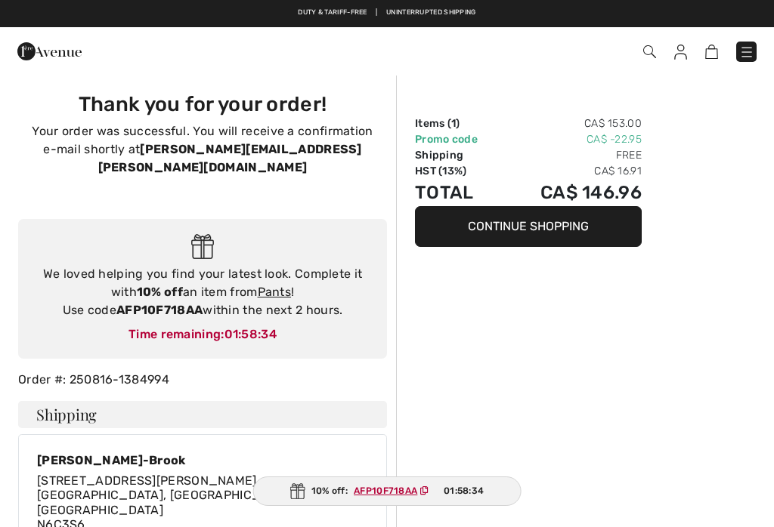  Describe the element at coordinates (649, 51) in the screenshot. I see `img: Search` at that location.